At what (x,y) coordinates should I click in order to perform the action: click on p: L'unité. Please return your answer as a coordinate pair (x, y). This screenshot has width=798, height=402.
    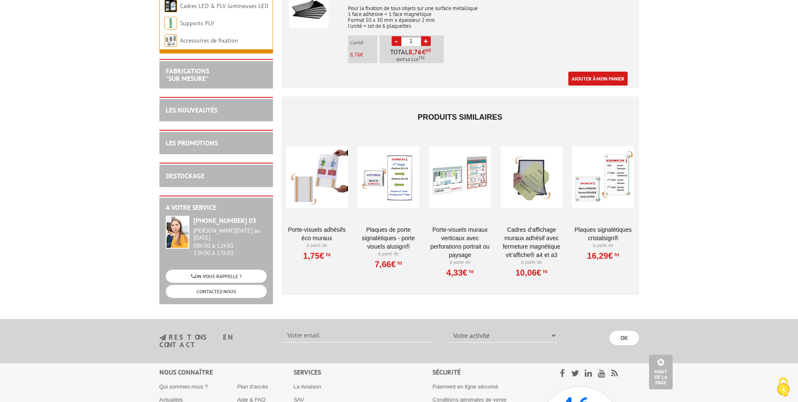
    Looking at the image, I should click on (364, 43).